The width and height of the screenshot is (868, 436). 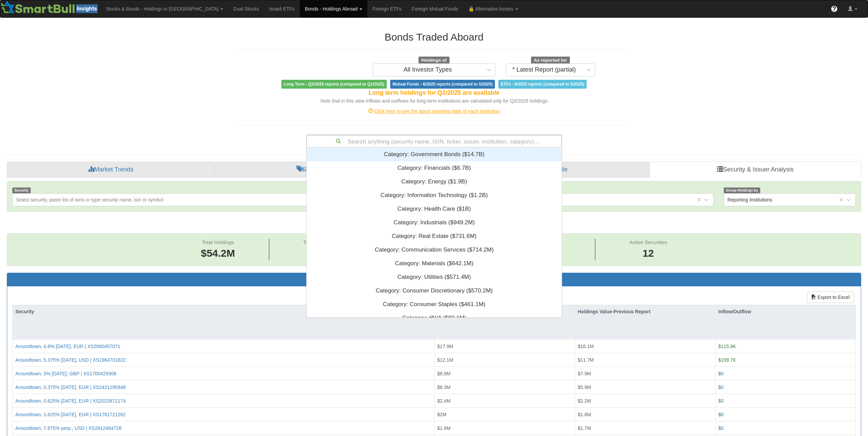 What do you see at coordinates (434, 101) in the screenshot?
I see `div: Note that in this view inflows and outflows for long term institutions are calculated only for Q2...` at bounding box center [434, 101].